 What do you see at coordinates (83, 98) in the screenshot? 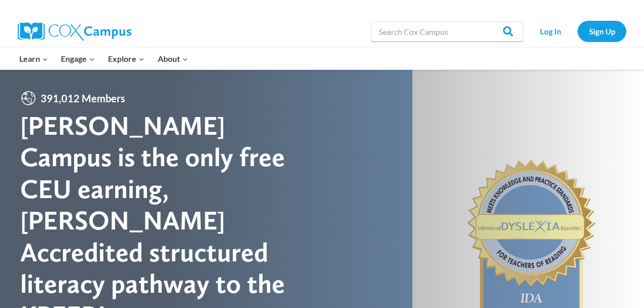
I see `span: 391,012 Members` at bounding box center [83, 98].